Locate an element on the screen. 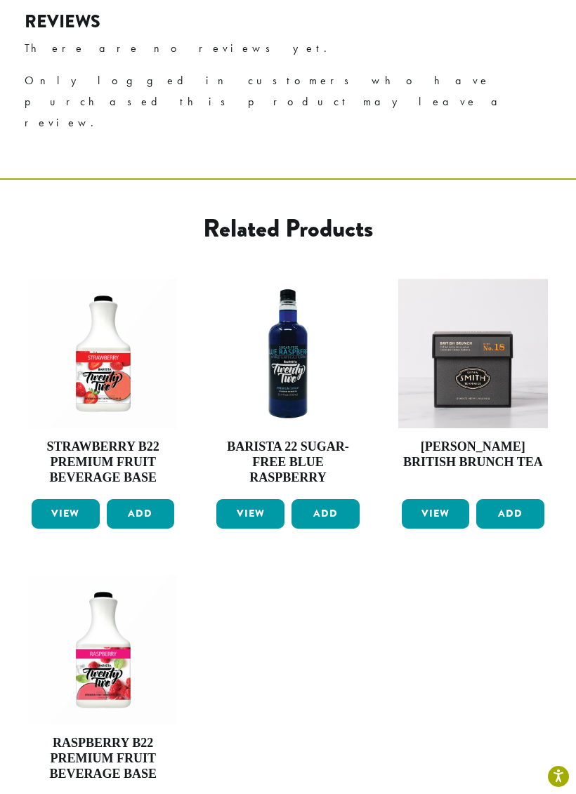  p: Only logged in customers who have purchased this product may leave a review. is located at coordinates (288, 102).